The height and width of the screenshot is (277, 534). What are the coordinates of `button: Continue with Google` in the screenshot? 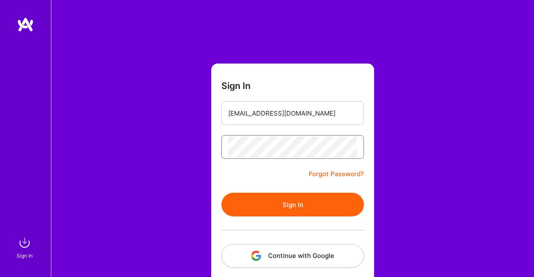 It's located at (293, 256).